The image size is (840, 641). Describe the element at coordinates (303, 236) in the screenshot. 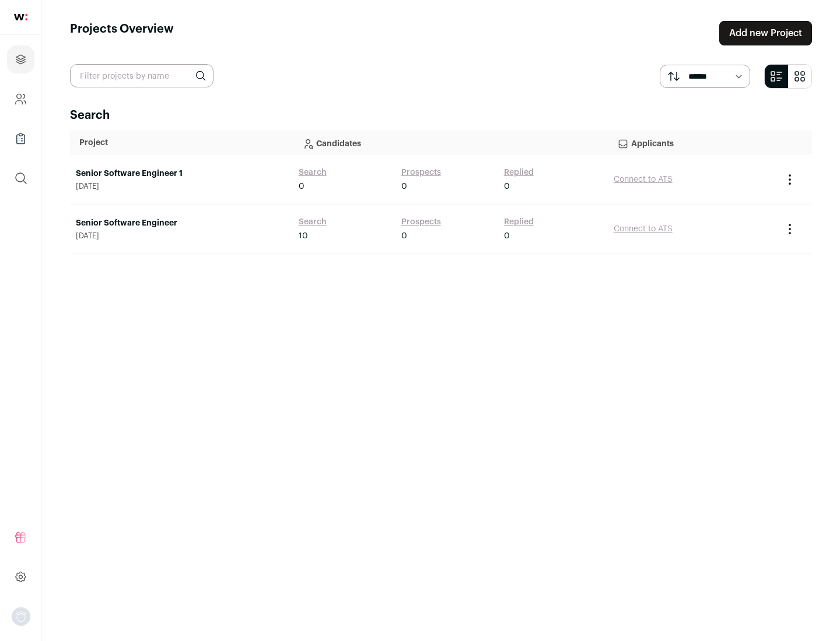

I see `span: 10` at that location.